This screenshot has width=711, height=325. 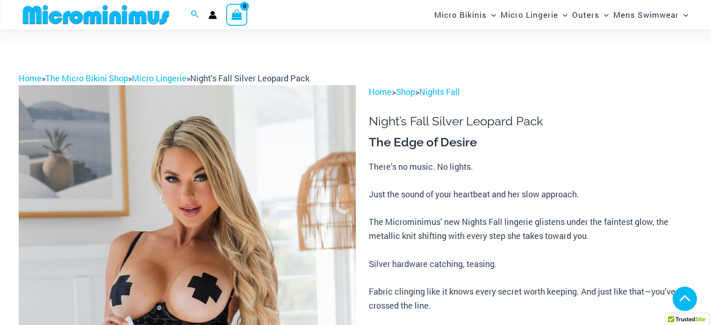 What do you see at coordinates (440, 92) in the screenshot?
I see `a: Nights Fall` at bounding box center [440, 92].